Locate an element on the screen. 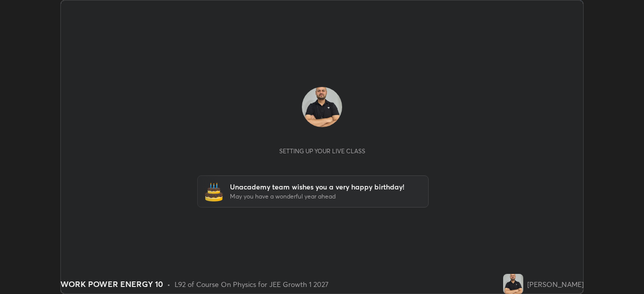 This screenshot has height=294, width=644. div: L92 of Course On Physics for JEE Growth 1 2027 is located at coordinates (252, 284).